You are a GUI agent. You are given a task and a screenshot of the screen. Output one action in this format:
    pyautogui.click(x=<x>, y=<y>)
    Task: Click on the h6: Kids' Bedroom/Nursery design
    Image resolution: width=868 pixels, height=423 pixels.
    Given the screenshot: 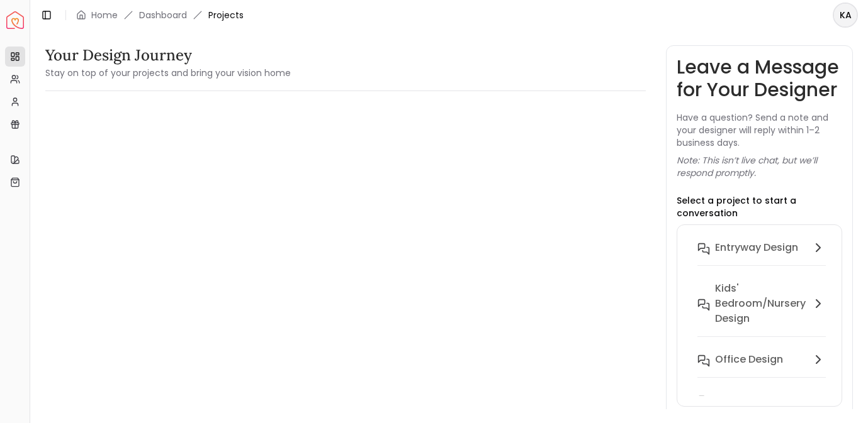 What is the action you would take?
    pyautogui.click(x=760, y=304)
    